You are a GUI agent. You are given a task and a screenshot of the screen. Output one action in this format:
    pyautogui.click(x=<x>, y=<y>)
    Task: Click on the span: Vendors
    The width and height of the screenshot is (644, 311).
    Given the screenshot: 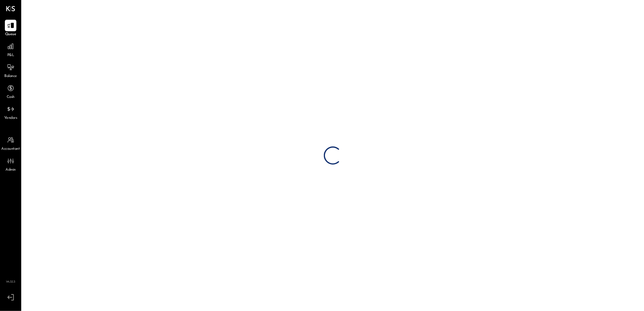 What is the action you would take?
    pyautogui.click(x=11, y=118)
    